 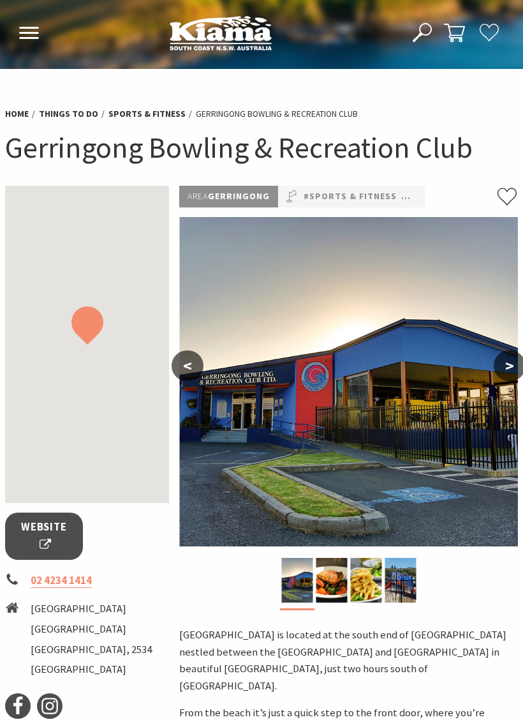 What do you see at coordinates (68, 114) in the screenshot?
I see `a: Things To Do` at bounding box center [68, 114].